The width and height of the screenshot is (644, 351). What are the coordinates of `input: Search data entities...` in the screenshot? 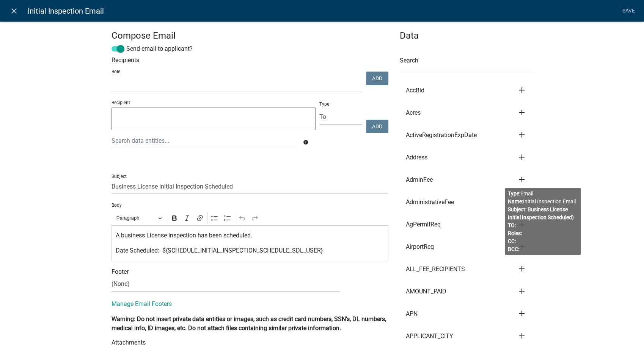 It's located at (205, 141).